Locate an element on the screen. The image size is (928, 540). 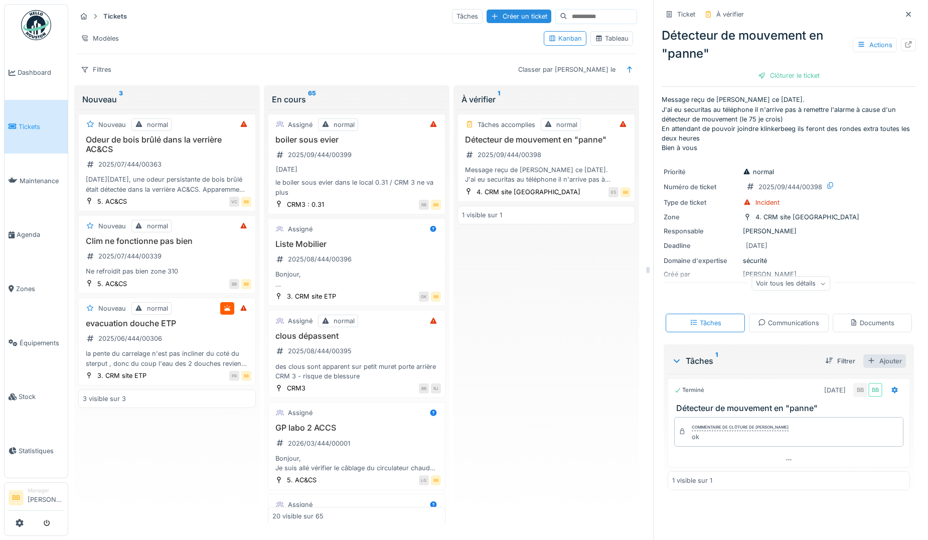
div: GK is located at coordinates (424, 297).